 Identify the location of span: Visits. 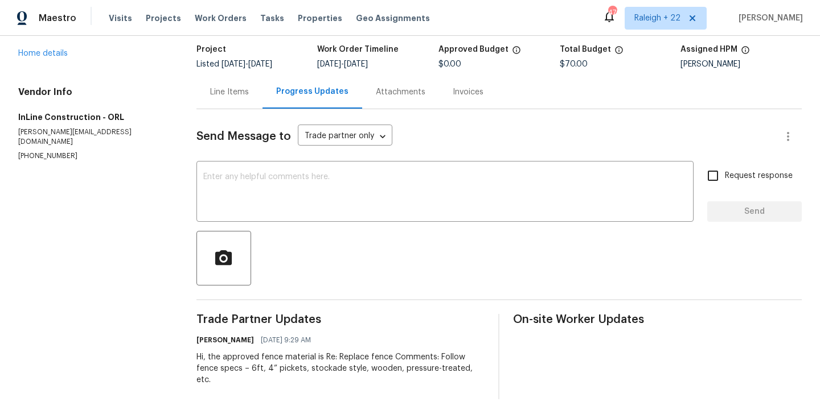
(120, 18).